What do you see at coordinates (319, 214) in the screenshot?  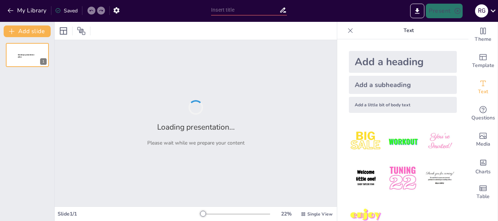 I see `span: Single View` at bounding box center [319, 214].